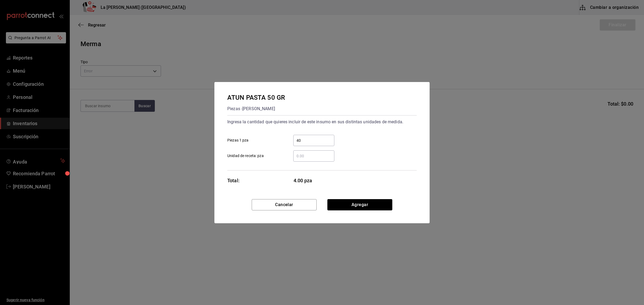 Image resolution: width=644 pixels, height=305 pixels. I want to click on div: ATUN PASTA 50 GR, so click(256, 97).